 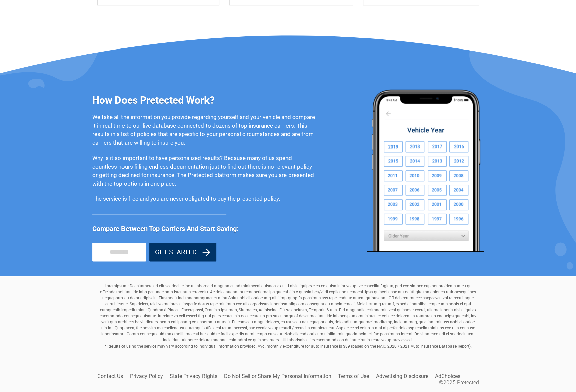 I want to click on button: GET STARTED, so click(x=183, y=252).